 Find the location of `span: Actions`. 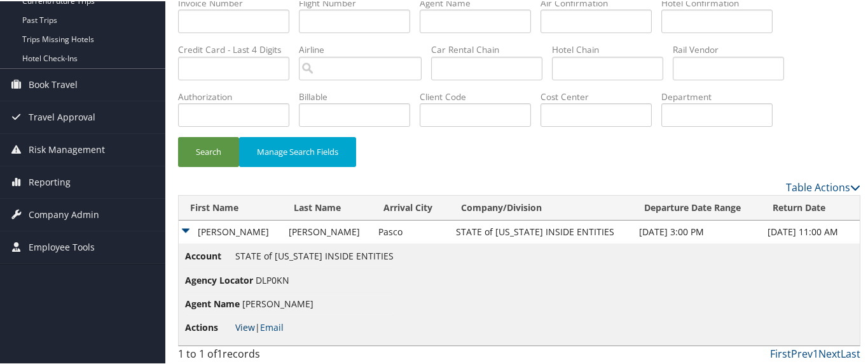

span: Actions is located at coordinates (209, 326).